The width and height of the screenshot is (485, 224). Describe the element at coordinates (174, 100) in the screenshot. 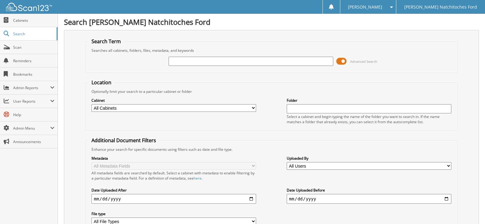

I see `label: Cabinet` at that location.